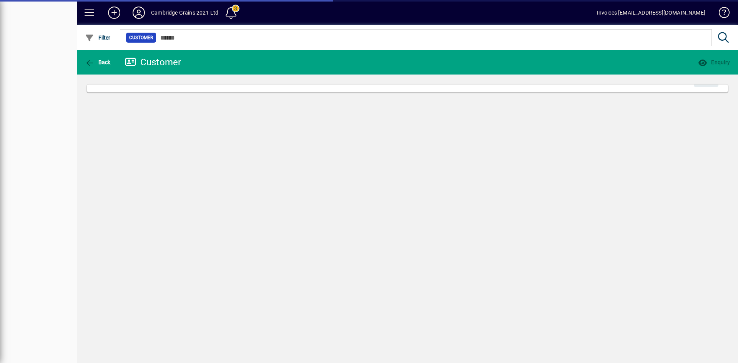  Describe the element at coordinates (114, 13) in the screenshot. I see `button: Add` at that location.